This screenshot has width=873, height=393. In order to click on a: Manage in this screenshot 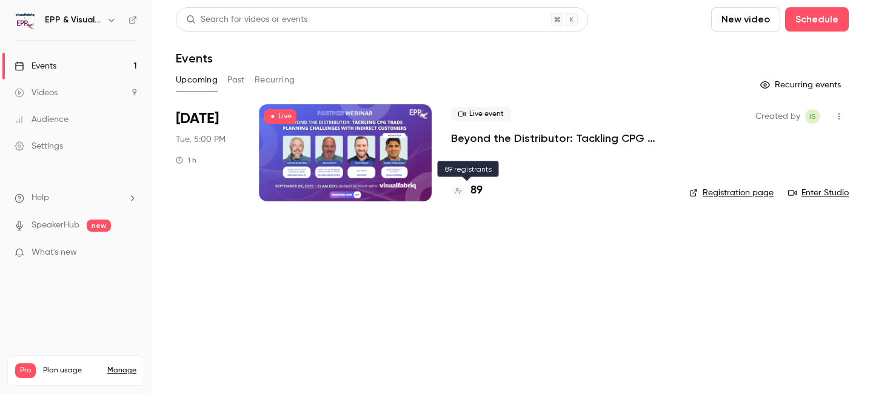, I will do `click(122, 370)`.